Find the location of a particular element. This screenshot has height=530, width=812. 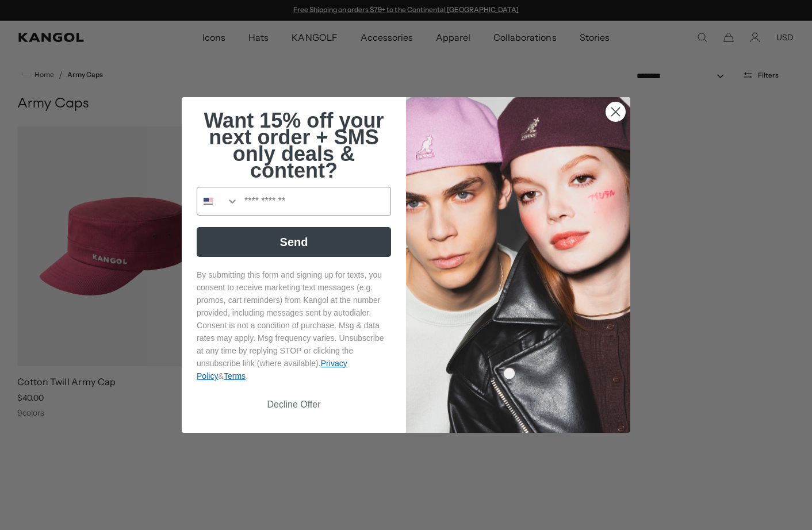

img: 4fd34567-b031-494e-b820-426212470989.jpeg is located at coordinates (518, 265).